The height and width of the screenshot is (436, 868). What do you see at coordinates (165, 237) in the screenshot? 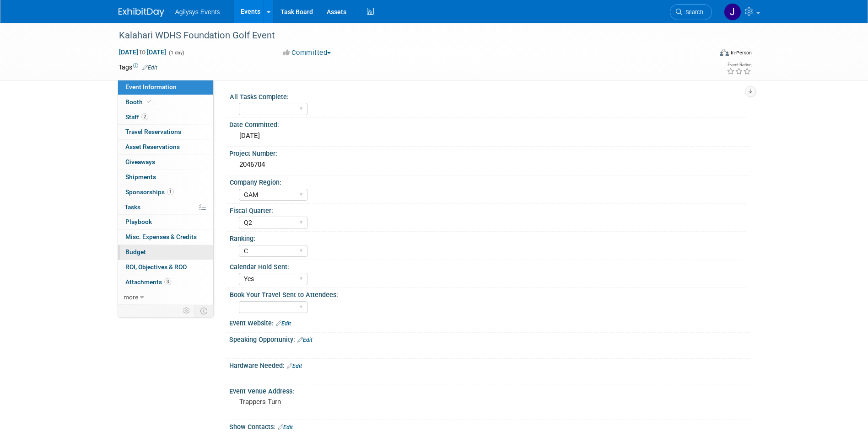
I see `a: Misc. Expenses & Credits` at bounding box center [165, 237].